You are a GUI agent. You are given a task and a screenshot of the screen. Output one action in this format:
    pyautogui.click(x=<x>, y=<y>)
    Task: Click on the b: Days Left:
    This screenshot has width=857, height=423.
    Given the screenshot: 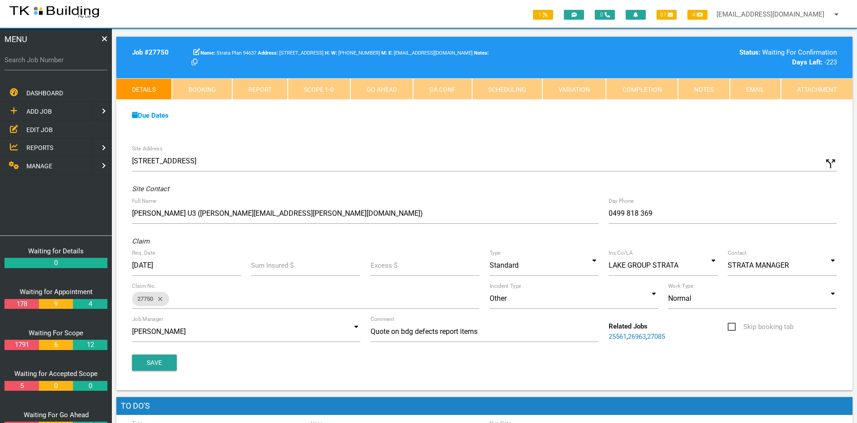 What is the action you would take?
    pyautogui.click(x=807, y=62)
    